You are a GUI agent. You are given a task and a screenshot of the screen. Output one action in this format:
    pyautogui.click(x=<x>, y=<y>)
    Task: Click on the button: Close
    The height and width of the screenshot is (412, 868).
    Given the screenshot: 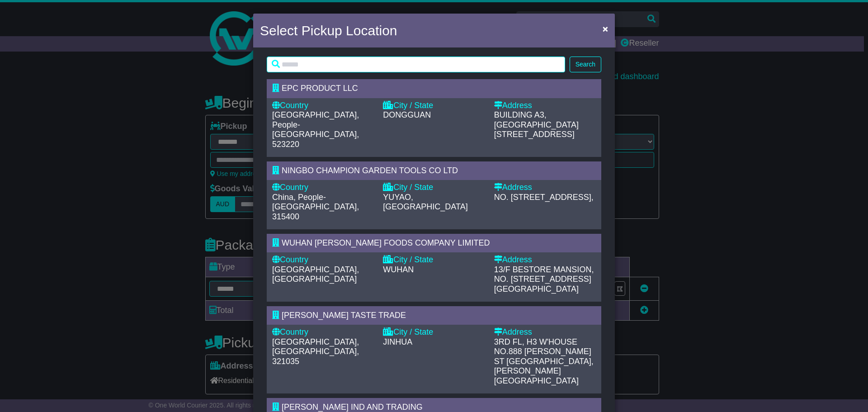 What is the action you would take?
    pyautogui.click(x=605, y=28)
    